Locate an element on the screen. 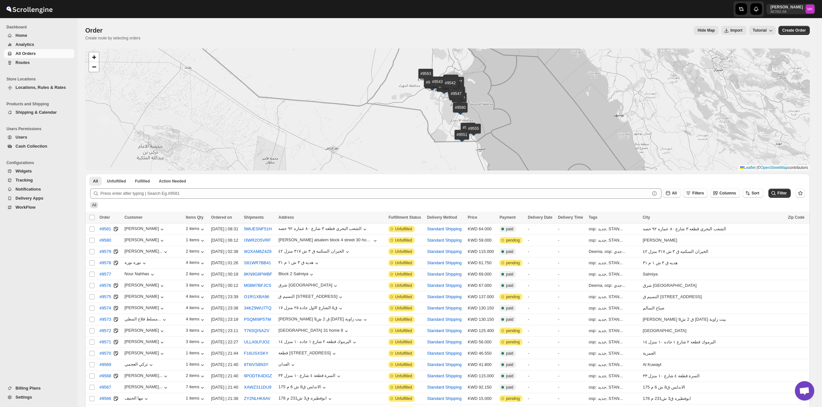  button: #9579 is located at coordinates (105, 251).